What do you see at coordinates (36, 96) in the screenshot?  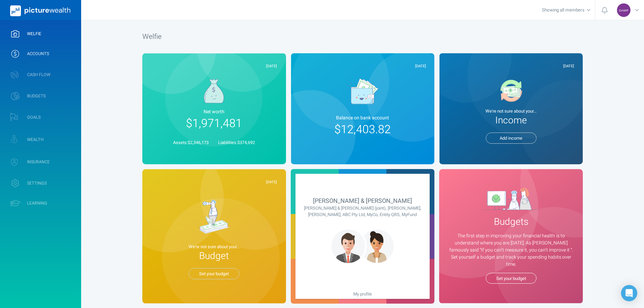 I see `span: BUDGETS` at bounding box center [36, 96].